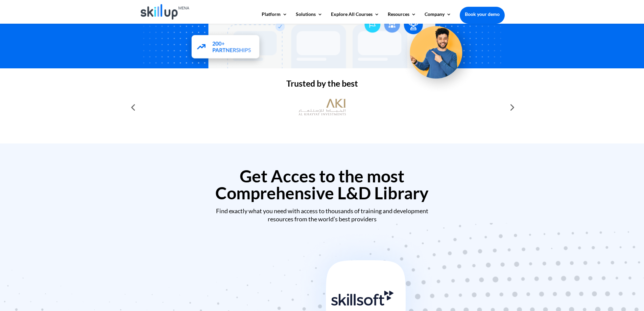  Describe the element at coordinates (439, 52) in the screenshot. I see `img: Upskill your workforce - SkillUp` at that location.